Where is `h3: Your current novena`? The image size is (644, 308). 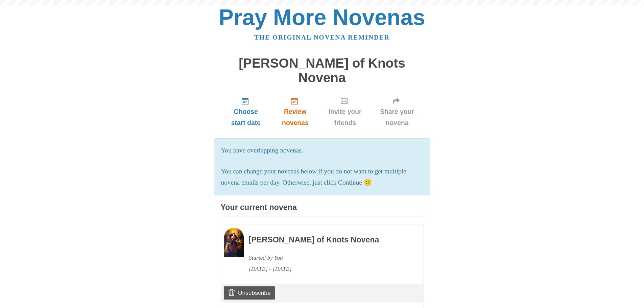 h3: Your current novena is located at coordinates (322, 210).